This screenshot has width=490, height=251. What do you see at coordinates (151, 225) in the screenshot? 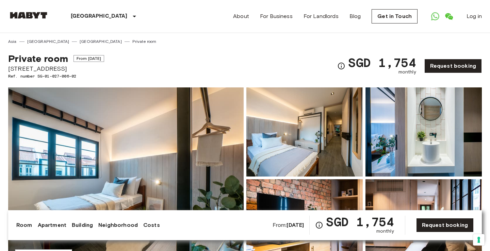
I see `a: Costs` at bounding box center [151, 225].